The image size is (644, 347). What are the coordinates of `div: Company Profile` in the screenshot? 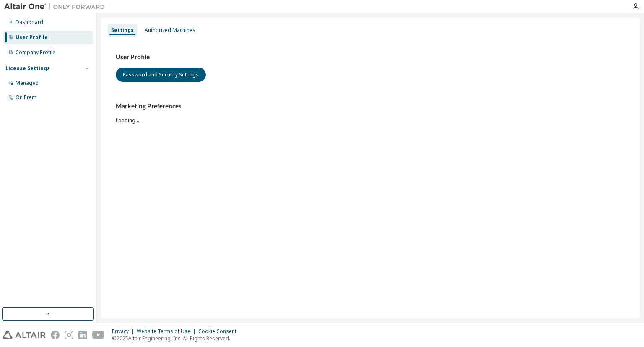 It's located at (35, 53).